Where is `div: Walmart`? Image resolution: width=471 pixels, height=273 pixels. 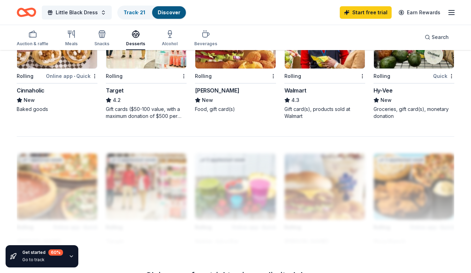 div: Walmart is located at coordinates (295, 90).